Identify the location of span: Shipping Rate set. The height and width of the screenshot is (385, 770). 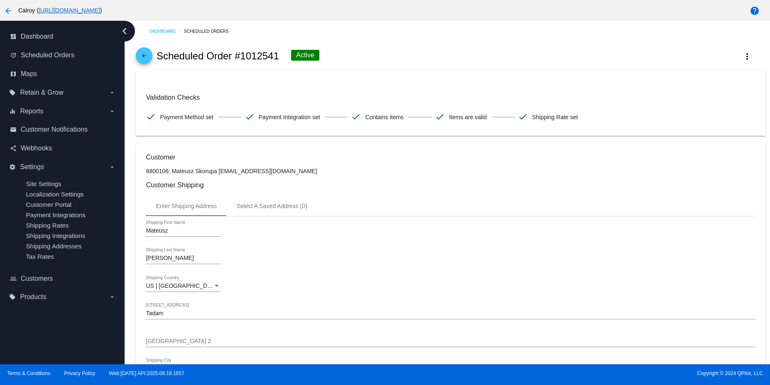
(555, 117).